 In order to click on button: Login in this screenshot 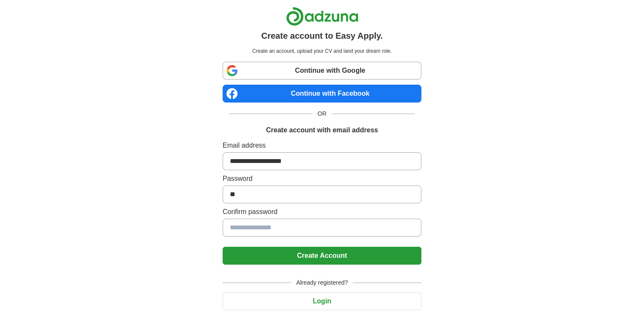, I will do `click(322, 301)`.